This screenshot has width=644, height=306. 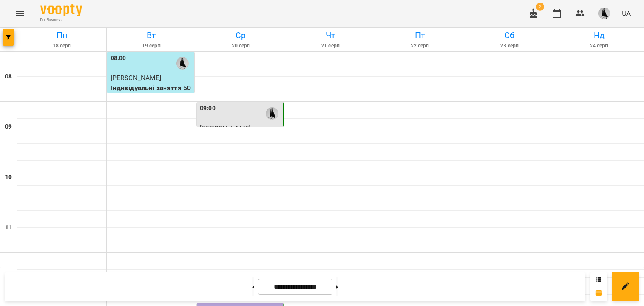 What do you see at coordinates (331, 46) in the screenshot?
I see `h6: 21 серп` at bounding box center [331, 46].